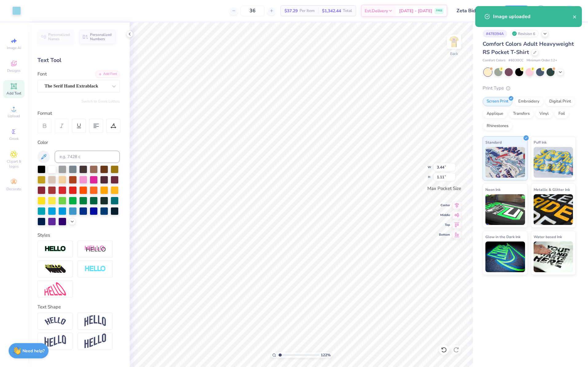 This screenshot has height=367, width=588. Describe the element at coordinates (14, 48) in the screenshot. I see `span: Image AI` at that location.